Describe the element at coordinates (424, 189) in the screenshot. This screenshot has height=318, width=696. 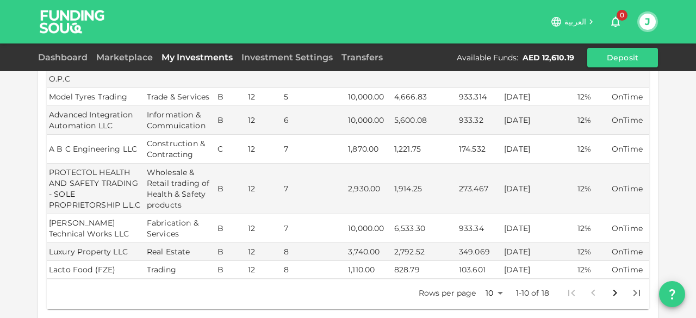
I see `td: 1,914.25` at that location.